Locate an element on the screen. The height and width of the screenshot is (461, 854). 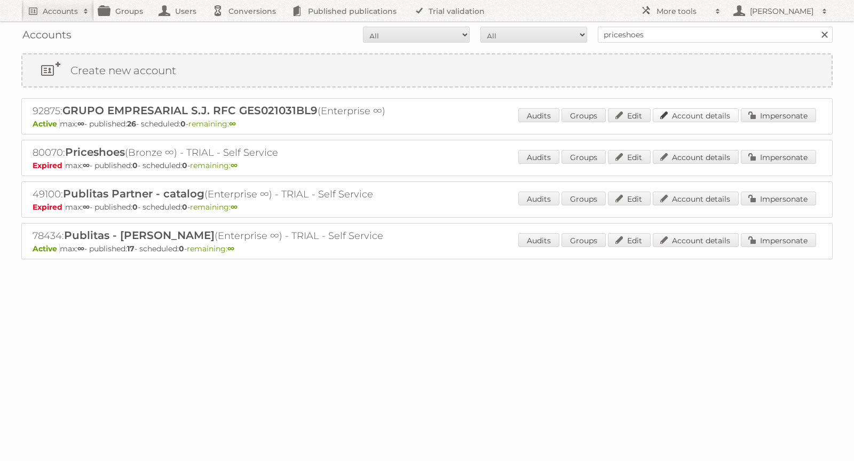
h2: Accounts is located at coordinates (60, 11).